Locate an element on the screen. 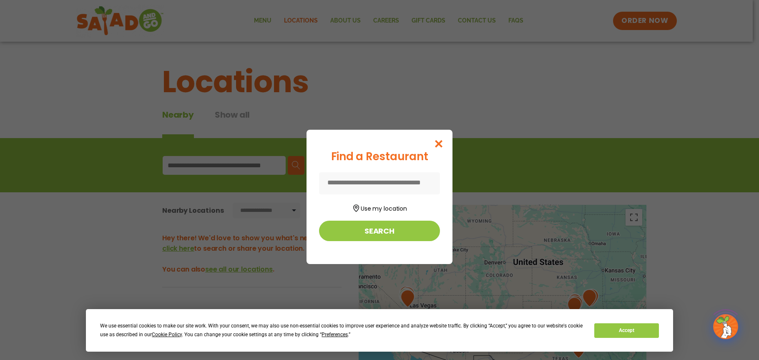 The height and width of the screenshot is (360, 759). div: We use essential cookies to make our site work. With your consent, we may also use non-essential ... is located at coordinates (342, 330).